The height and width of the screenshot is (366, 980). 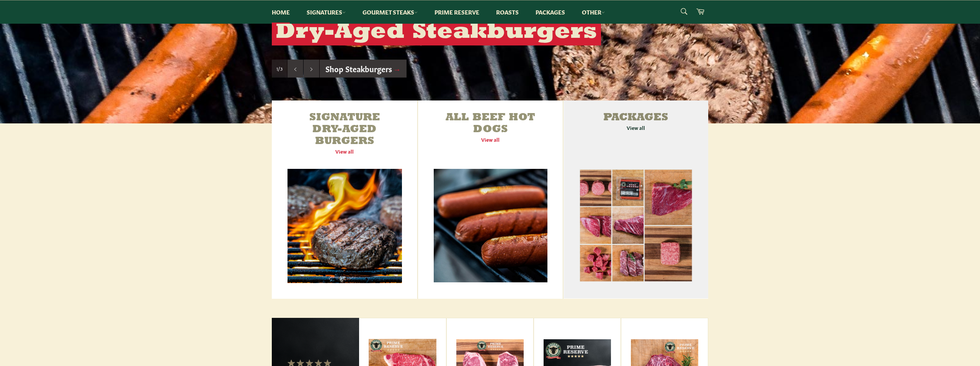 What do you see at coordinates (390, 12) in the screenshot?
I see `a: Gourmet Steaks` at bounding box center [390, 12].